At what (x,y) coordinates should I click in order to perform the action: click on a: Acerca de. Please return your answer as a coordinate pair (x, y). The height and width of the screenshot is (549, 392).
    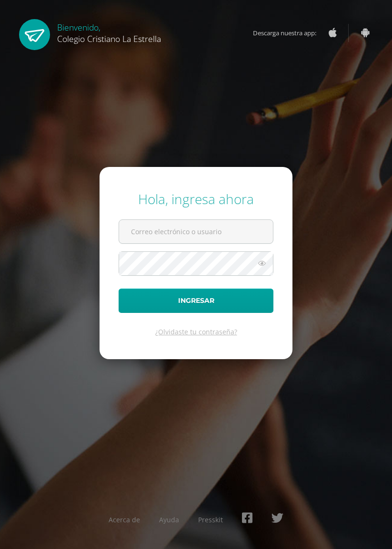
    Looking at the image, I should click on (124, 519).